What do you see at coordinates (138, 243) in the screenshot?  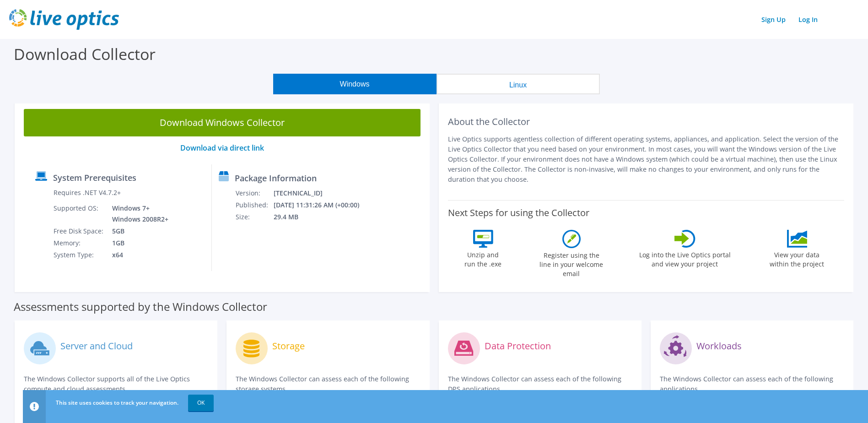 I see `td: 1GB` at bounding box center [138, 243].